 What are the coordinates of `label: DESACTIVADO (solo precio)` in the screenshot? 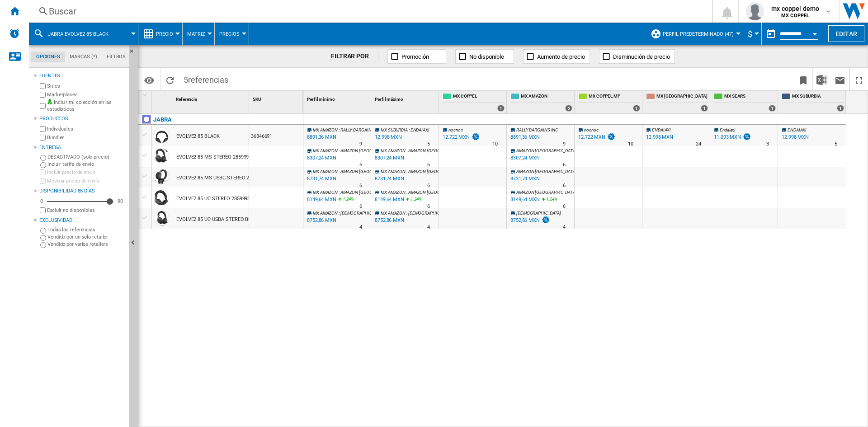 It's located at (86, 157).